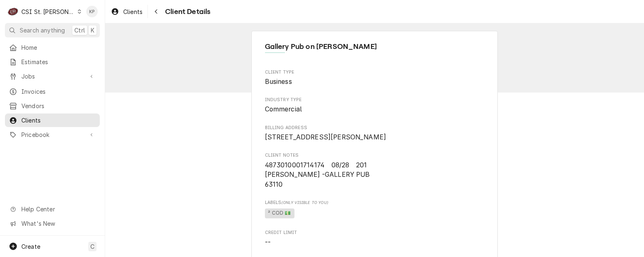  What do you see at coordinates (58, 47) in the screenshot?
I see `span: Home` at bounding box center [58, 47].